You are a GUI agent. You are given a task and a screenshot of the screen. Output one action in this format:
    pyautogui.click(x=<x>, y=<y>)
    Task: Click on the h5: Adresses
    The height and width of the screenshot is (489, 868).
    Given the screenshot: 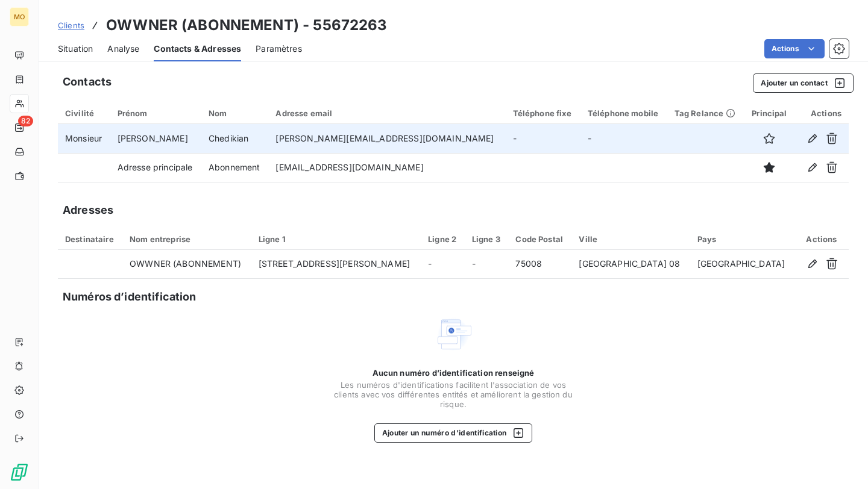 What is the action you would take?
    pyautogui.click(x=88, y=210)
    